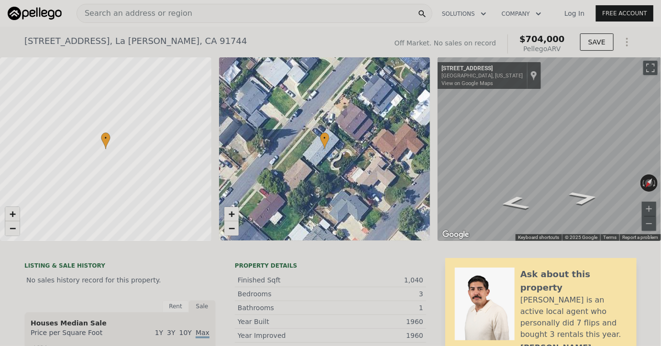  What do you see at coordinates (574, 281) in the screenshot?
I see `div: Ask about this property` at bounding box center [574, 281].